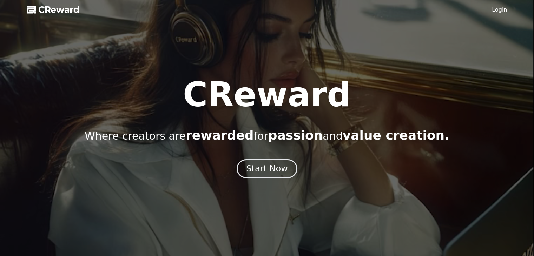 This screenshot has height=256, width=534. Describe the element at coordinates (267, 95) in the screenshot. I see `h1: CReward` at that location.